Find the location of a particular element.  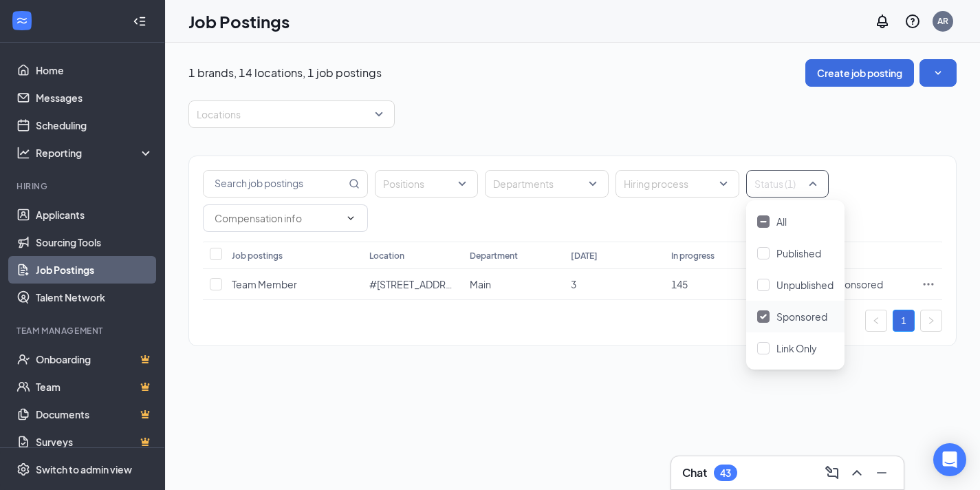

div: Hiring is located at coordinates (83, 186).